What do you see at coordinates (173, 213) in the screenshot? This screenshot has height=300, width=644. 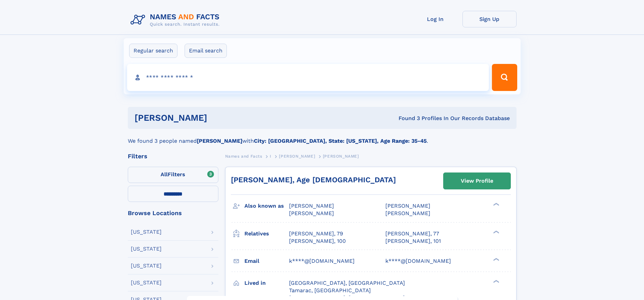 I see `div: Browse Locations` at bounding box center [173, 213].